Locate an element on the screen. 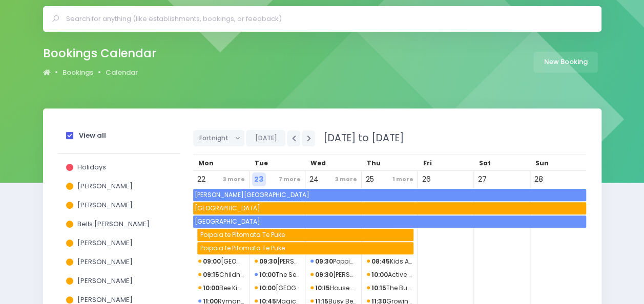 The height and width of the screenshot is (304, 644). input: Search for anything (like establishments, bookings, or feedback) is located at coordinates (326, 19).